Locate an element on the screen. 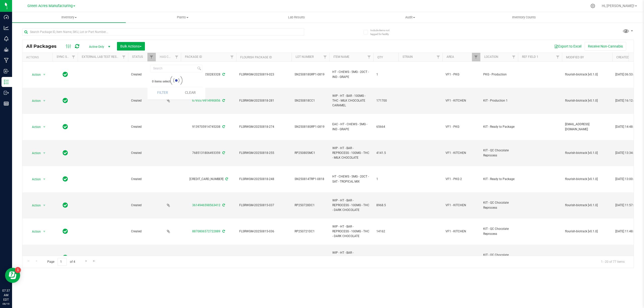 The height and width of the screenshot is (308, 644). button: Receive Non-Cannabis is located at coordinates (605, 46).